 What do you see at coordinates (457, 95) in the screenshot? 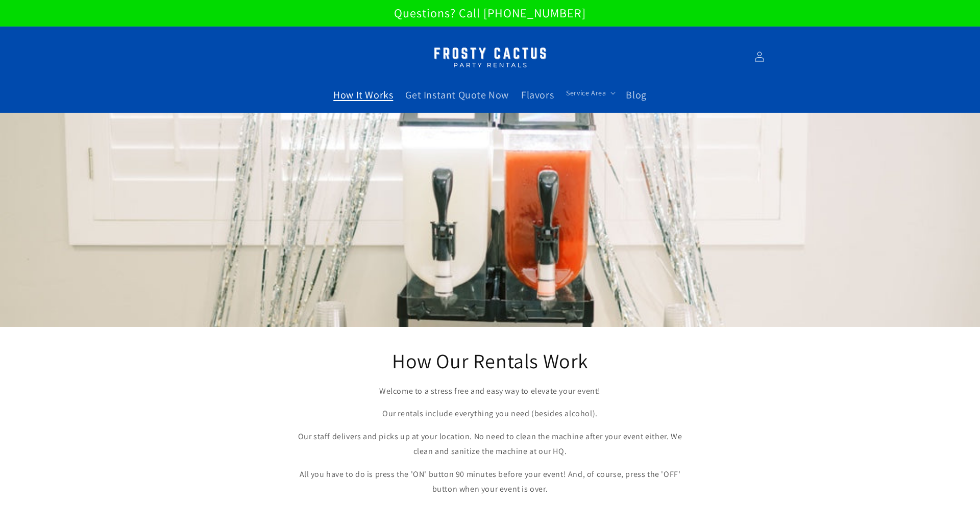
I see `a: Get Instant Quote Now` at bounding box center [457, 95].